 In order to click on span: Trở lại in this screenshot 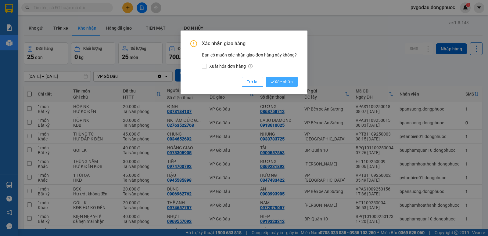, I will do `click(253, 82)`.